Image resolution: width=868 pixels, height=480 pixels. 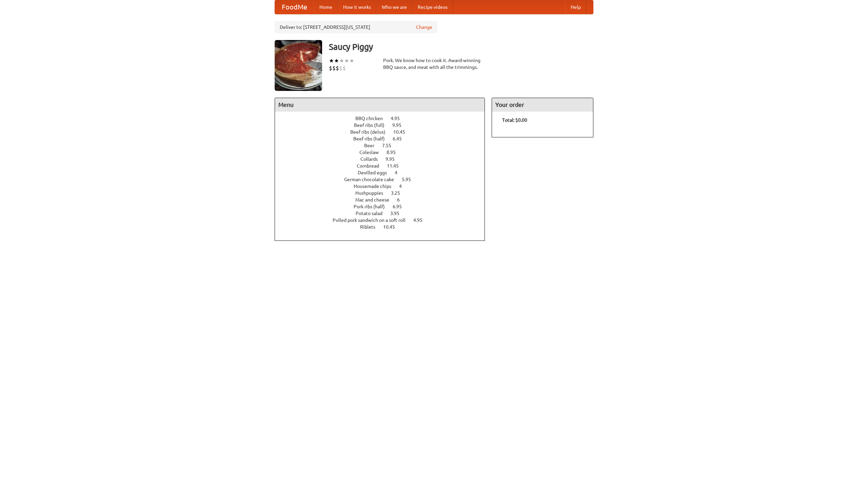 I want to click on h3: Saucy Piggy, so click(x=461, y=47).